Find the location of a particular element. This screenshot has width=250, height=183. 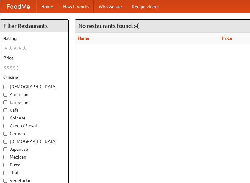

label: Barbecue is located at coordinates (34, 102).